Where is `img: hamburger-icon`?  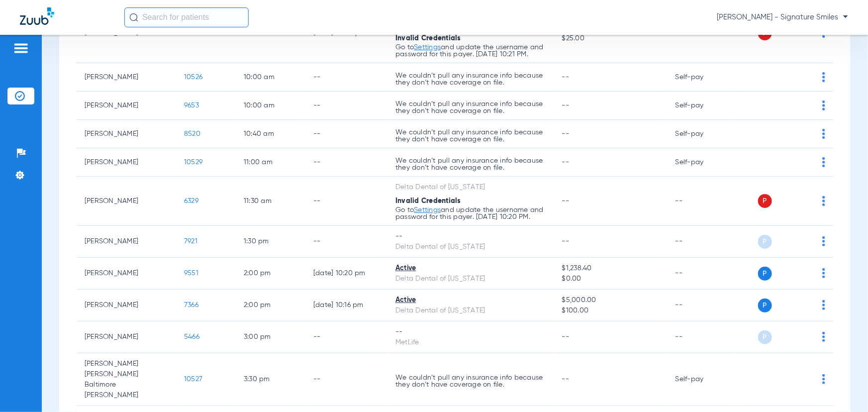 img: hamburger-icon is located at coordinates (21, 48).